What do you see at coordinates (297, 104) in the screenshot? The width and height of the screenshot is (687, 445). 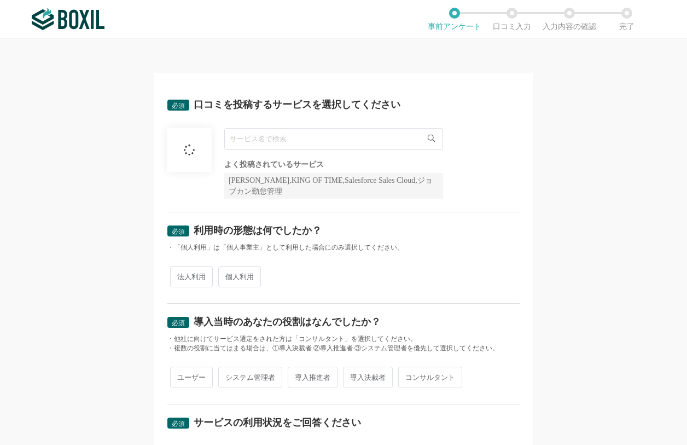 I see `div: 口コミを投稿するサービスを選択してください` at bounding box center [297, 104].